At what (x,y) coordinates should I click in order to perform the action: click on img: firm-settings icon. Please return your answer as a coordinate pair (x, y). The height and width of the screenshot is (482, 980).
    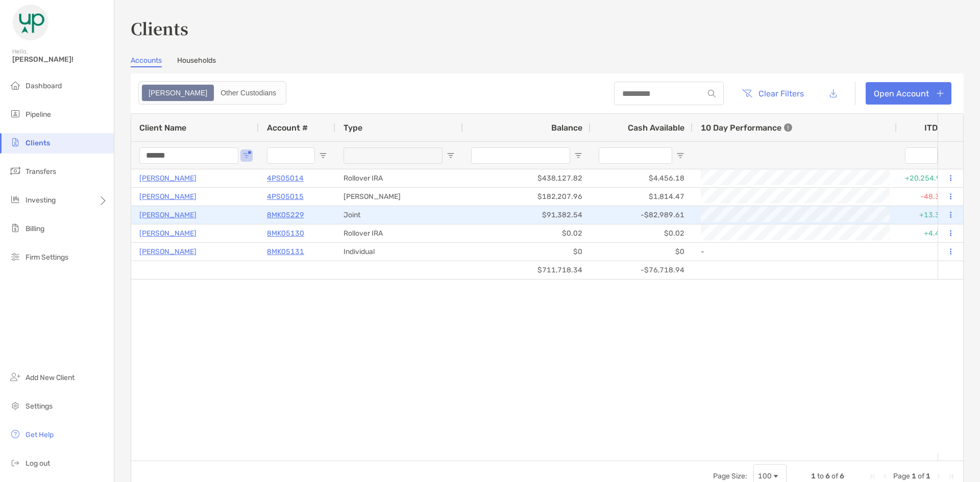
    Looking at the image, I should click on (15, 256).